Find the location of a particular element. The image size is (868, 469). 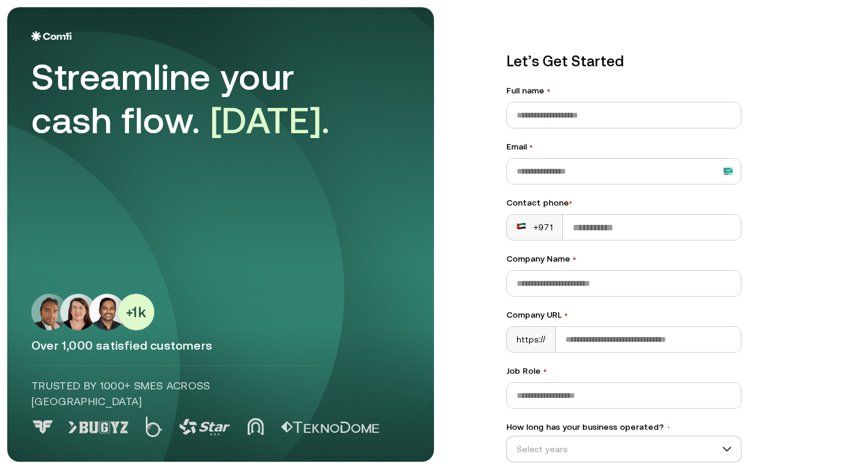

label: Job Role is located at coordinates (624, 370).